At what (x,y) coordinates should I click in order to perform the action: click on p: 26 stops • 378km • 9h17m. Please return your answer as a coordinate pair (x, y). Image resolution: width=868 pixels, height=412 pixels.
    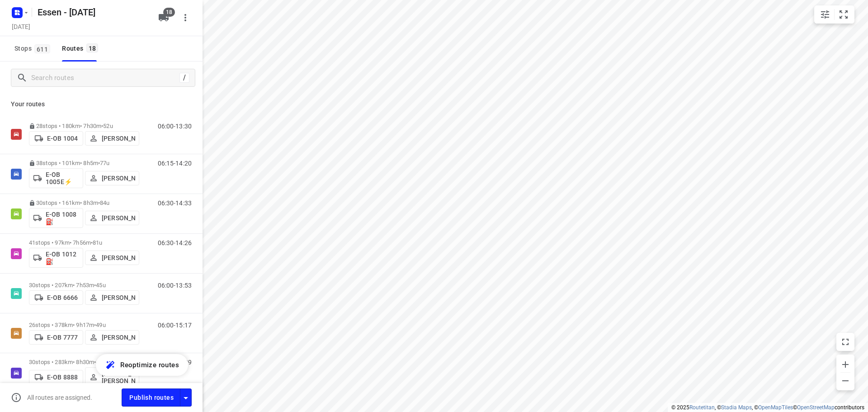
    Looking at the image, I should click on (84, 325).